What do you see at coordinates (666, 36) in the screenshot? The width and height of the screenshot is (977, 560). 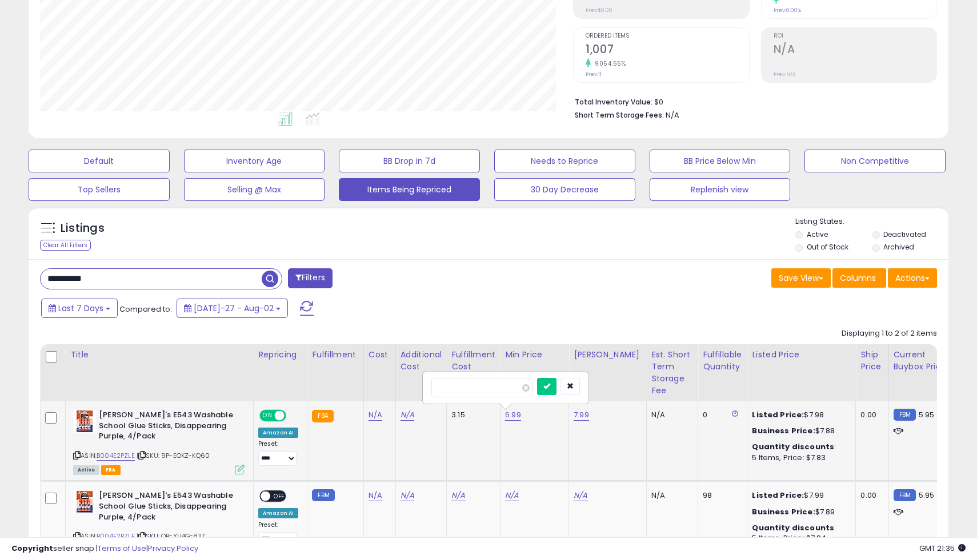 I see `span: Ordered Items` at bounding box center [666, 36].